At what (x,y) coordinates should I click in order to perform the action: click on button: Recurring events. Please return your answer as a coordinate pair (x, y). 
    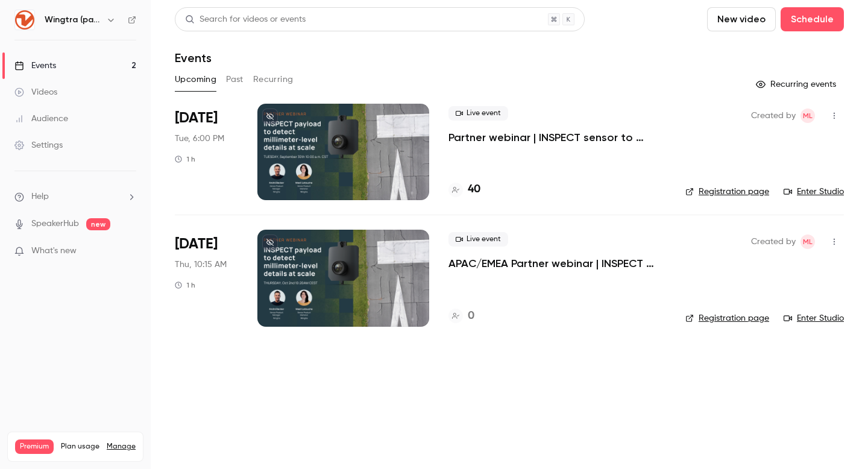
    Looking at the image, I should click on (797, 85).